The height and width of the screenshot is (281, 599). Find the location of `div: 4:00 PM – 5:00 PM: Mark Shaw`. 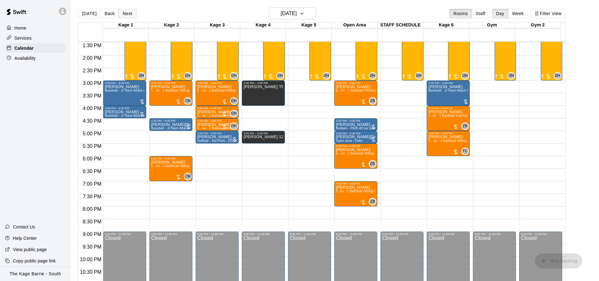

div: 4:00 PM – 5:00 PM: Mark Shaw is located at coordinates (448, 118).